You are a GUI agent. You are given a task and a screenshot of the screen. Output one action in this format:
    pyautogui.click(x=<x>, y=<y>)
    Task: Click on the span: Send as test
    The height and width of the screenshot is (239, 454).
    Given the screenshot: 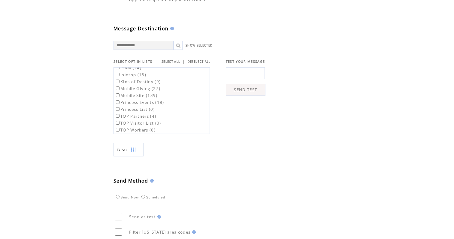 What is the action you would take?
    pyautogui.click(x=142, y=217)
    